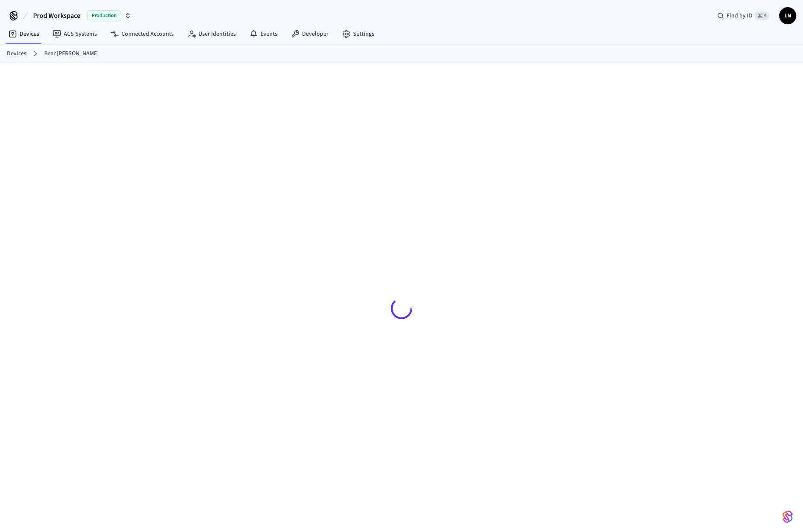  What do you see at coordinates (75, 34) in the screenshot?
I see `a: ACS Systems` at bounding box center [75, 34].